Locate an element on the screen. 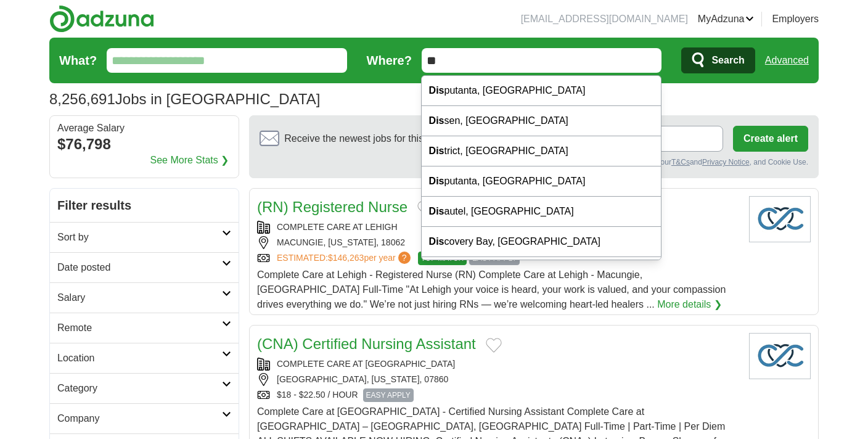 The width and height of the screenshot is (868, 439). h2: Filter results is located at coordinates (144, 205).